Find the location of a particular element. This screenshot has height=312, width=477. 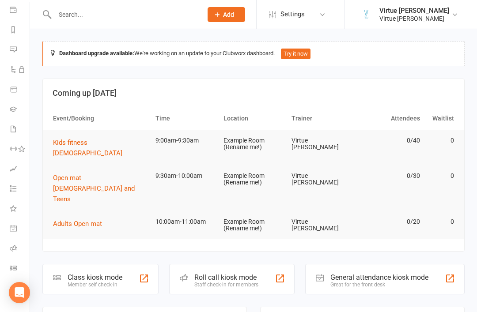

a: Class kiosk mode is located at coordinates (19, 269).